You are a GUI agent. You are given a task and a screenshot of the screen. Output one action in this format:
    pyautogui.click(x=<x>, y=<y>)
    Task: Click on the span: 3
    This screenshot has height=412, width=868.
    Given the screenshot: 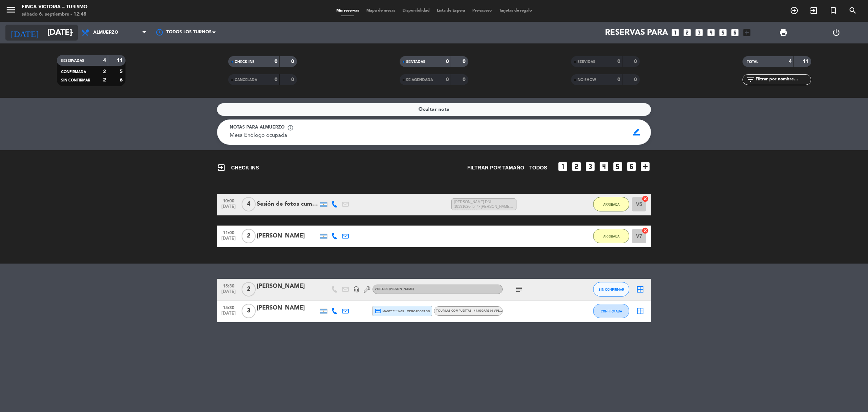 What is the action you would take?
    pyautogui.click(x=249, y=311)
    